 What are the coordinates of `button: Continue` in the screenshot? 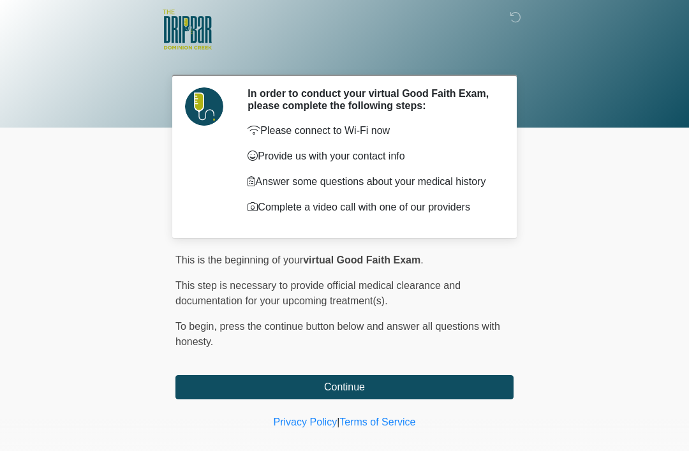 It's located at (344, 387).